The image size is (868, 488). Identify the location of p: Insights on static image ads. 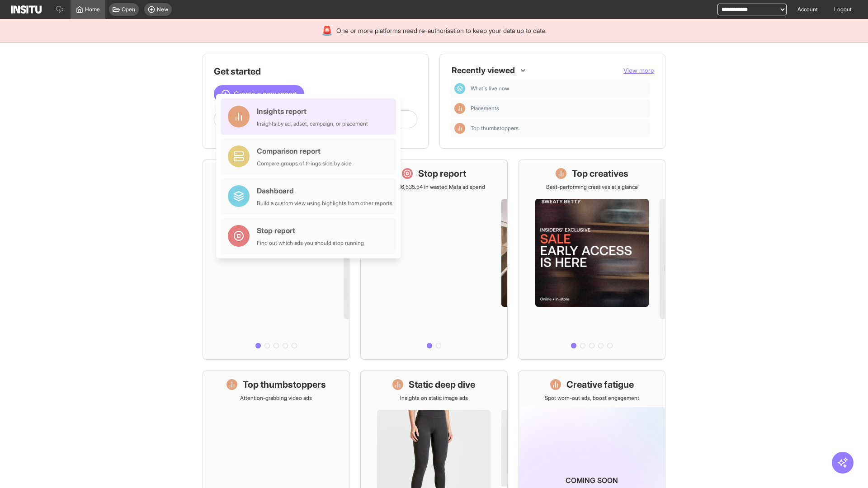
(434, 398).